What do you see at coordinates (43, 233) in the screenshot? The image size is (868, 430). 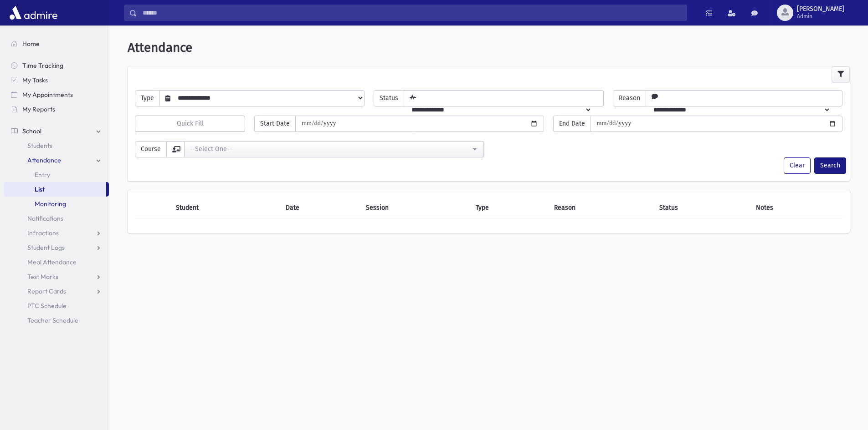 I see `span: Infractions` at bounding box center [43, 233].